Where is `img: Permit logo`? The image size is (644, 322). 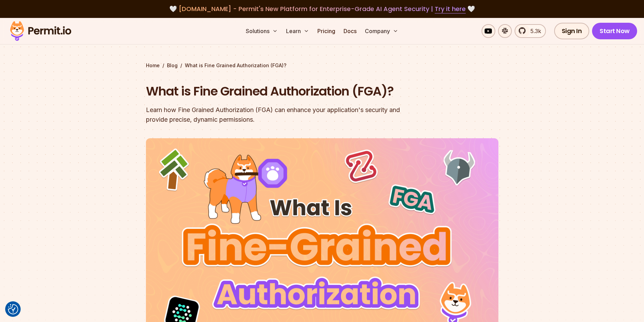
img: Permit logo is located at coordinates (41, 31).